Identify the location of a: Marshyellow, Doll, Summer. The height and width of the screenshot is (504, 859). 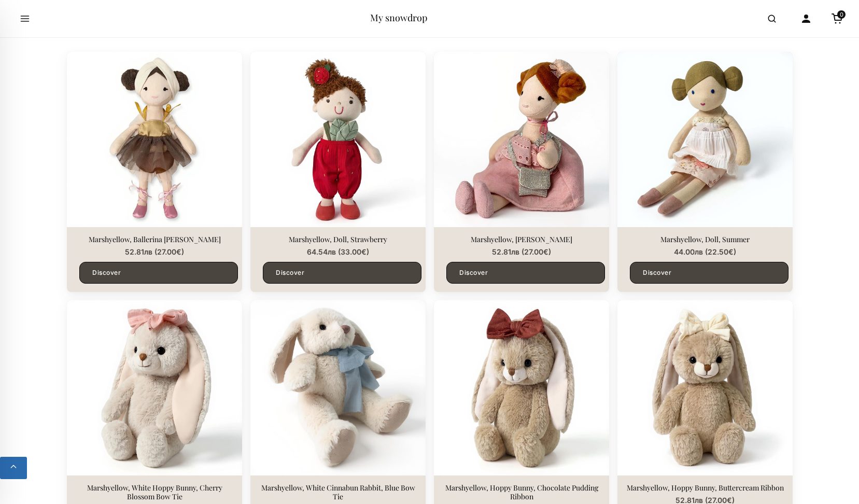
(704, 240).